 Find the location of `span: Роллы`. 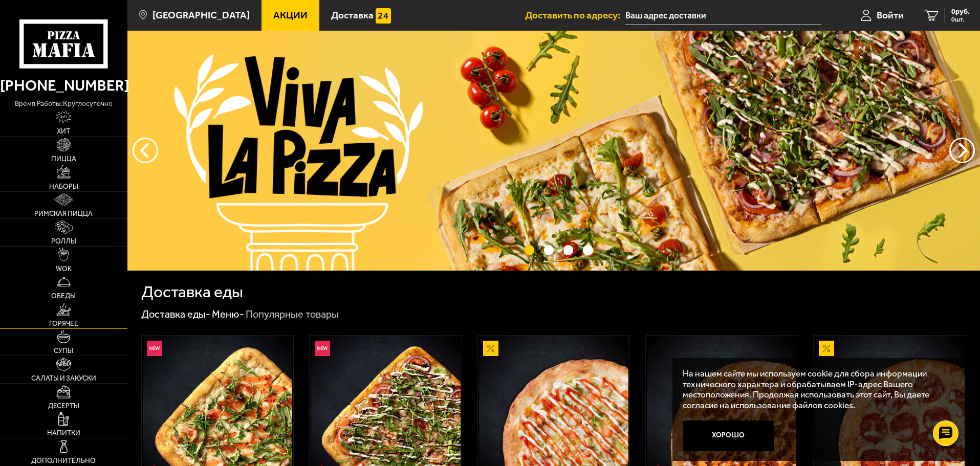

span: Роллы is located at coordinates (63, 241).